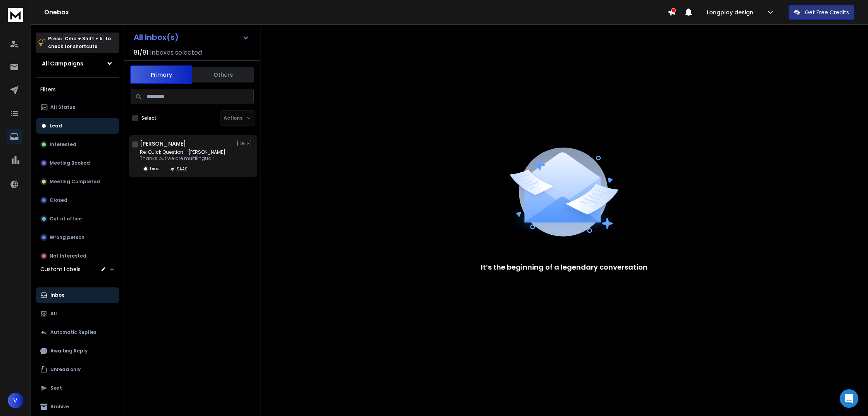 The height and width of the screenshot is (416, 868). Describe the element at coordinates (75, 182) in the screenshot. I see `p: Meeting Completed` at that location.